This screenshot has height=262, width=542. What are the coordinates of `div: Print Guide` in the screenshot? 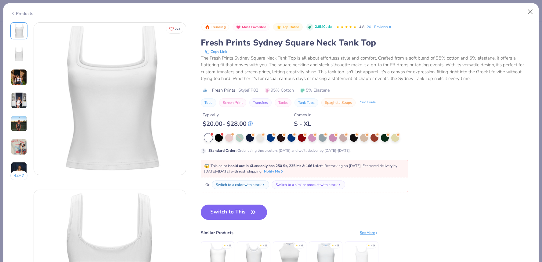 It's located at (367, 102).